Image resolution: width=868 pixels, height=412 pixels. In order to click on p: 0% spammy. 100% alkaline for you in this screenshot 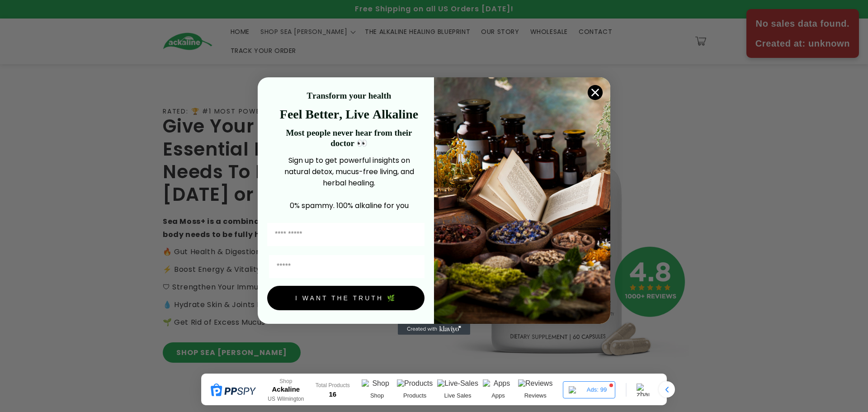, I will do `click(349, 205)`.